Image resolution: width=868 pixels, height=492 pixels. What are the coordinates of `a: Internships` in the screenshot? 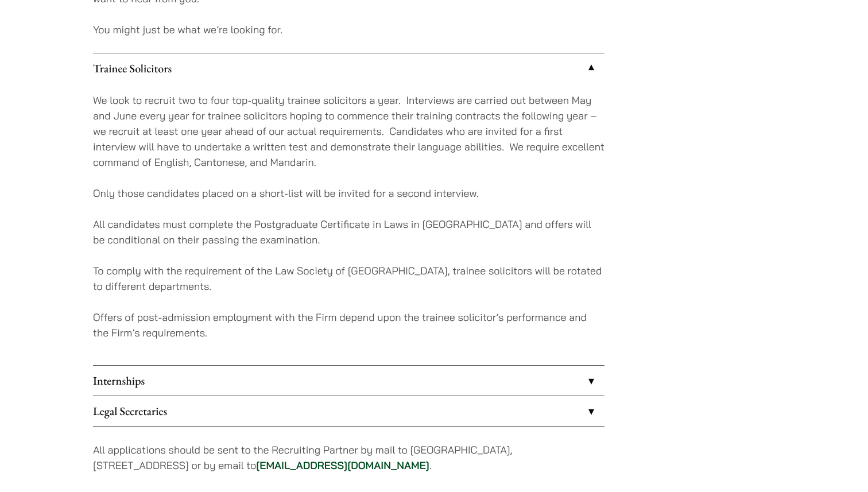 It's located at (348, 381).